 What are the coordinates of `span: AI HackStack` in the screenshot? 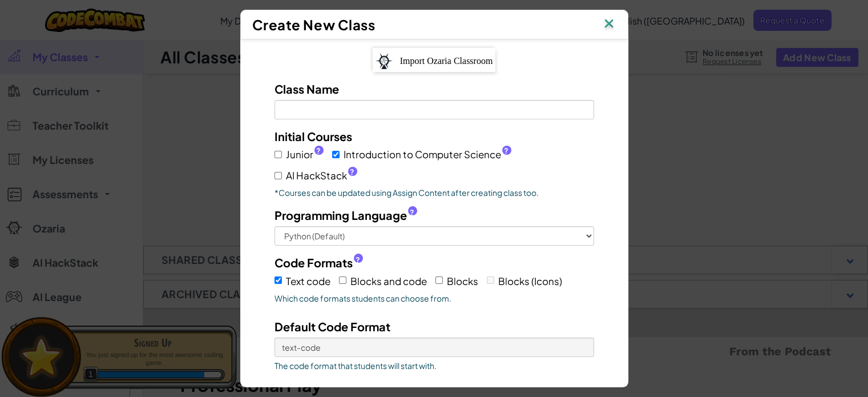 It's located at (321, 176).